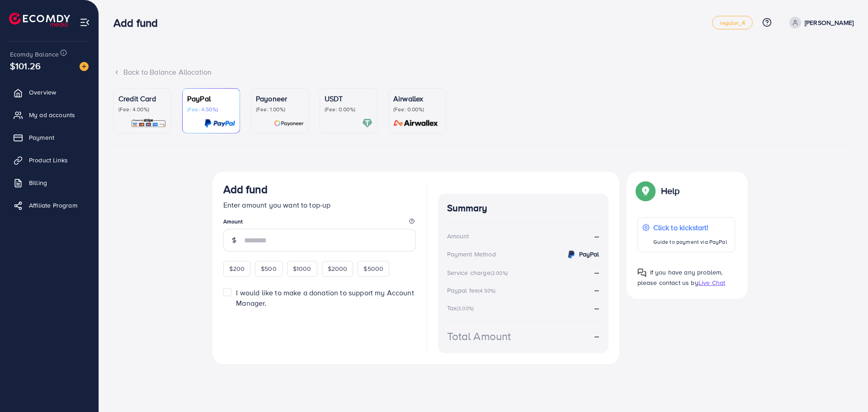 This screenshot has width=868, height=412. What do you see at coordinates (571, 254) in the screenshot?
I see `img: credit` at bounding box center [571, 254].